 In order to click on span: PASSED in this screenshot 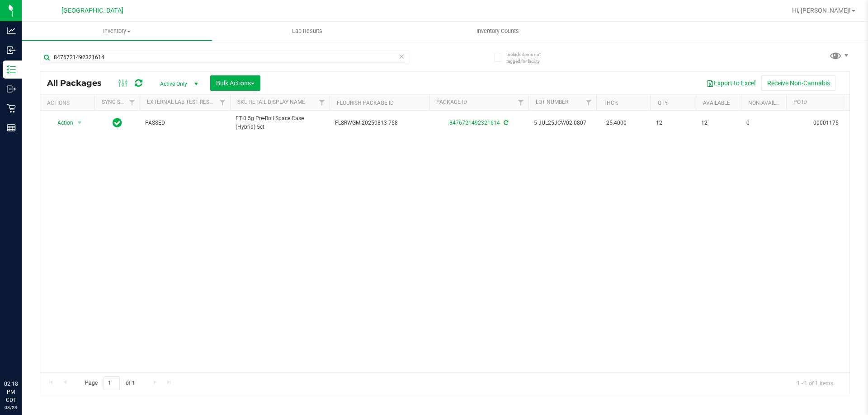, I will do `click(185, 123)`.